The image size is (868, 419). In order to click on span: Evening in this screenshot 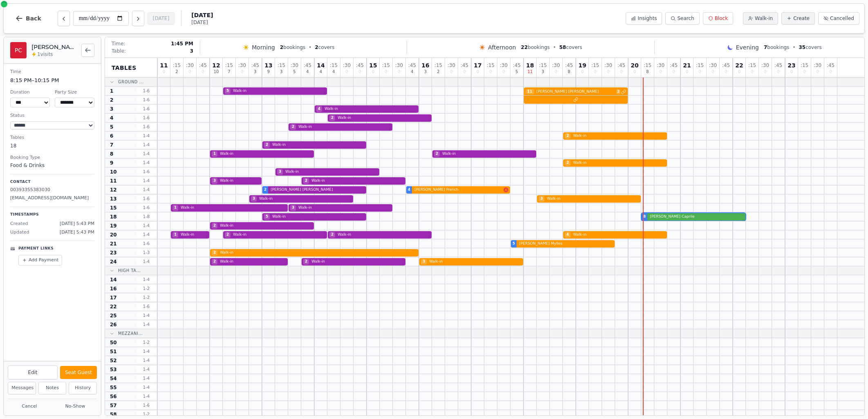, I will do `click(747, 48)`.